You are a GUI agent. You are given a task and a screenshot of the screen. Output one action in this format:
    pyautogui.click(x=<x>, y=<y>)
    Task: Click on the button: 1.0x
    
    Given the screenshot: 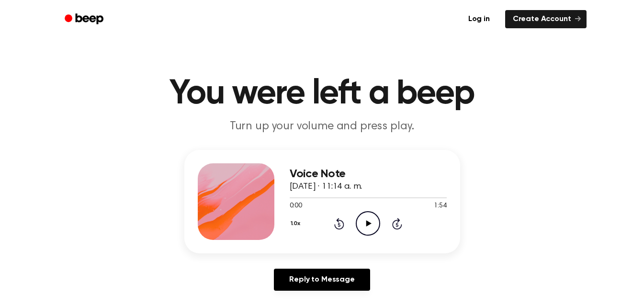 What is the action you would take?
    pyautogui.click(x=297, y=223)
    